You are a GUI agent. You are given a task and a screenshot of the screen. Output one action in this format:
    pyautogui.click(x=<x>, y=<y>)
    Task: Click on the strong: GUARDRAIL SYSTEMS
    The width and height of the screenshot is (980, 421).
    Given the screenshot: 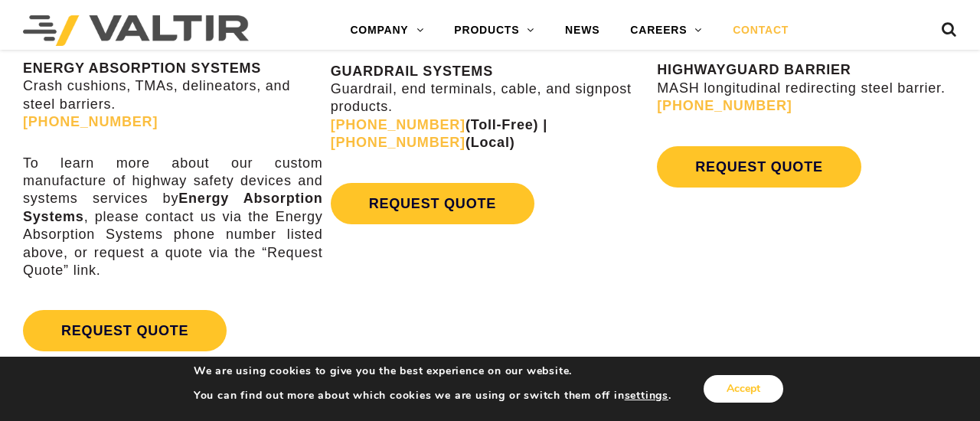 What is the action you would take?
    pyautogui.click(x=412, y=71)
    